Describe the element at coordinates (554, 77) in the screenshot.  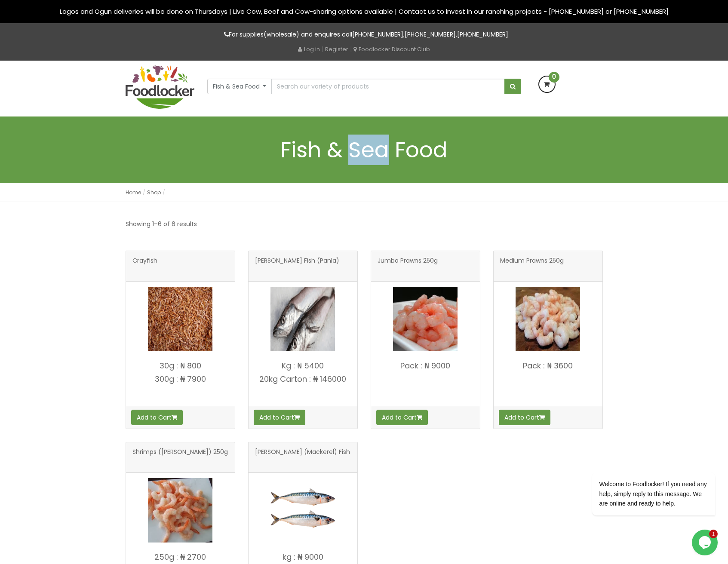
I see `span: 0` at that location.